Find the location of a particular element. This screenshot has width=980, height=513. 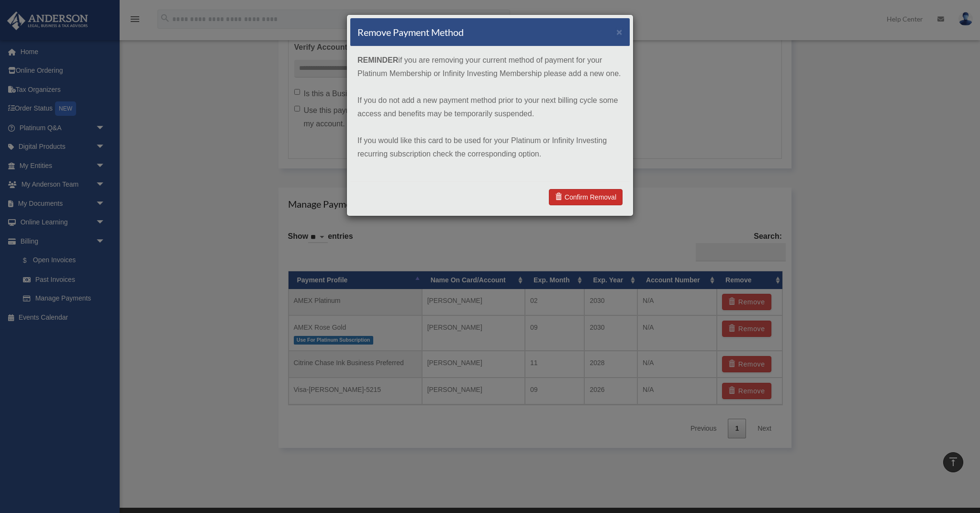

a: Confirm Removal is located at coordinates (586, 197).